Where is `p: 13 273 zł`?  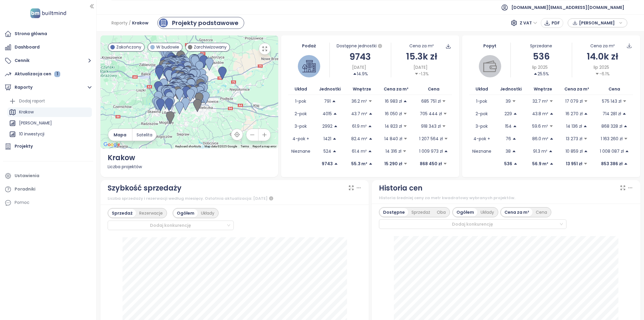
p: 13 273 zł is located at coordinates (574, 139).